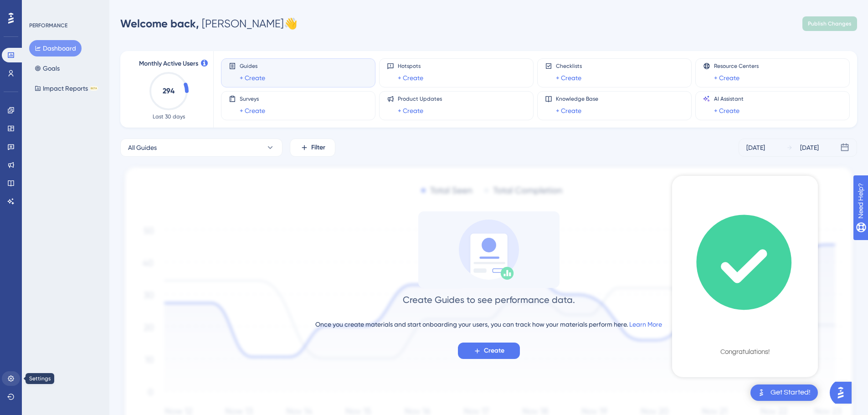 The image size is (868, 415). What do you see at coordinates (830, 24) in the screenshot?
I see `span: Publish Changes` at bounding box center [830, 24].